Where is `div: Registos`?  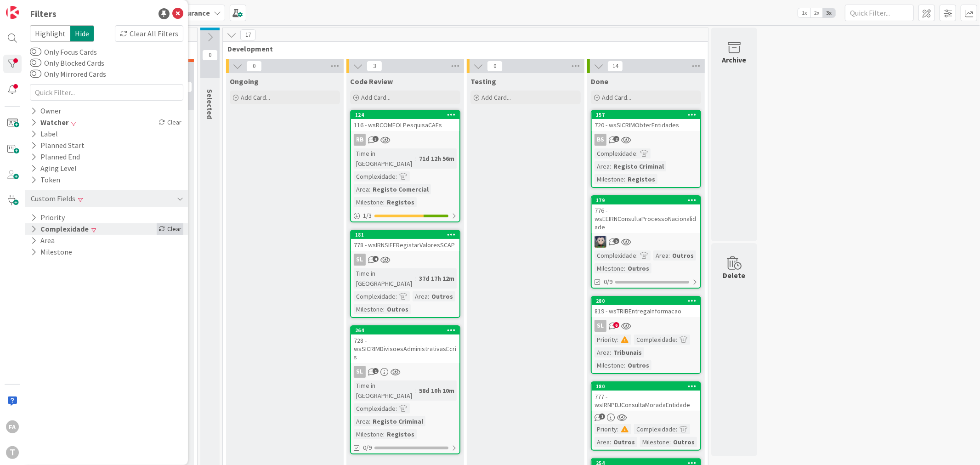 div: Registos is located at coordinates (641, 179).